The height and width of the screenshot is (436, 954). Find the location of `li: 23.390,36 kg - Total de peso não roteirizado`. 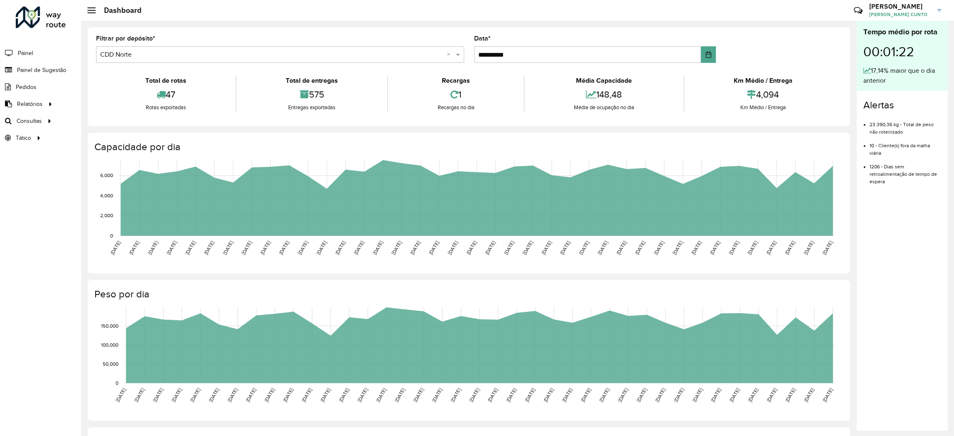

li: 23.390,36 kg - Total de peso não roteirizado is located at coordinates (905, 125).